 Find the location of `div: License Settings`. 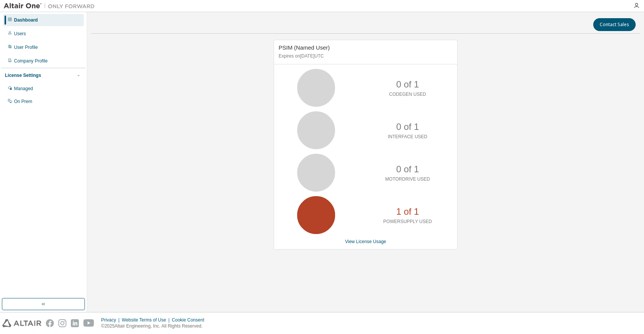

div: License Settings is located at coordinates (23, 75).